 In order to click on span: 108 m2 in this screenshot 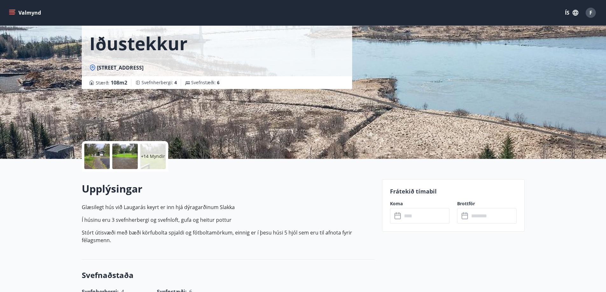, I will do `click(119, 83)`.